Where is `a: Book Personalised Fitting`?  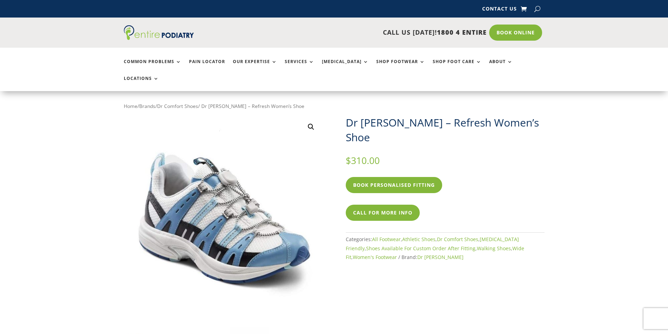 a: Book Personalised Fitting is located at coordinates (394, 185).